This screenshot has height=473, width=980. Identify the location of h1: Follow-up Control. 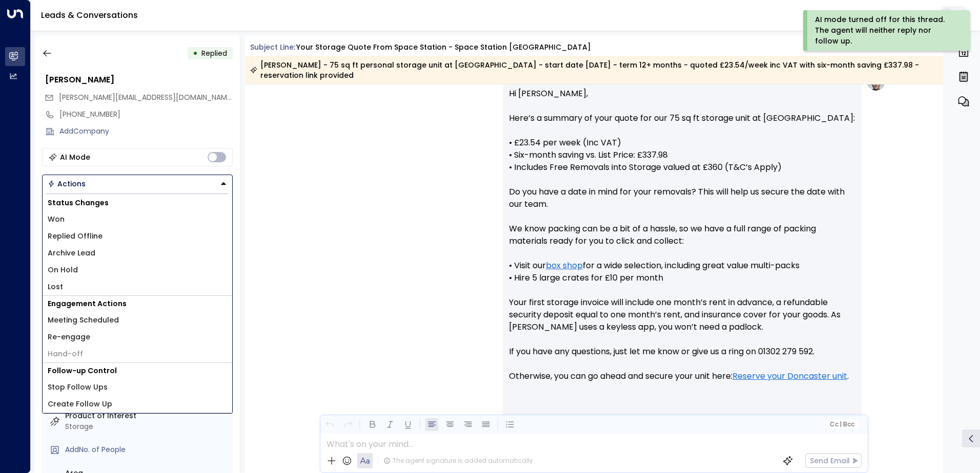
(137, 371).